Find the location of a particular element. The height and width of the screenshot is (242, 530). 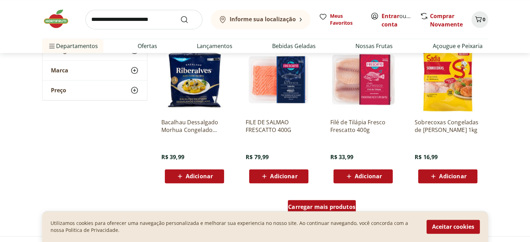

span: R$ 33,99 is located at coordinates (342, 157).